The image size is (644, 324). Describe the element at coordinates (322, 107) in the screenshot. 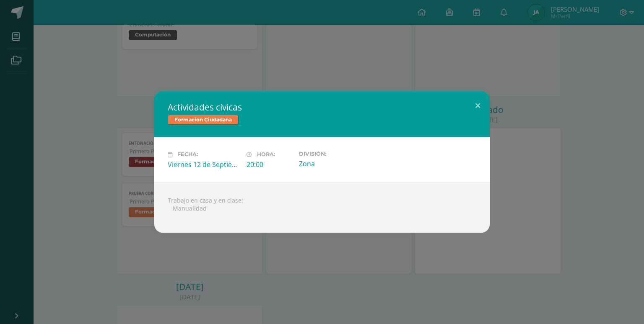

I see `h2: Actividades cívicas` at that location.